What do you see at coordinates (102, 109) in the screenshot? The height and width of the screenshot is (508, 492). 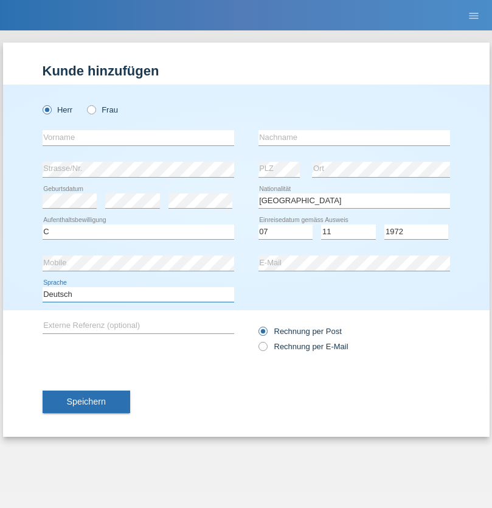 I see `label: Frau` at bounding box center [102, 109].